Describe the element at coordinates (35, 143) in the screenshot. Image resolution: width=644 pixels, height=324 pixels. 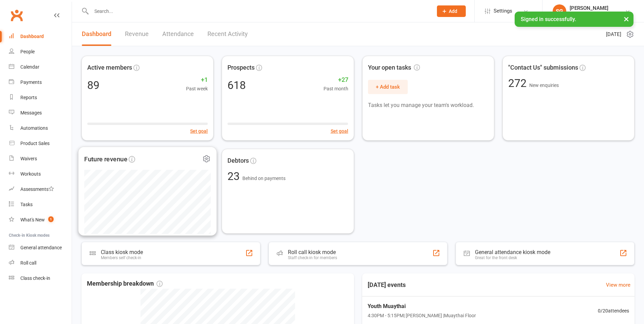
I see `div: Product Sales` at that location.